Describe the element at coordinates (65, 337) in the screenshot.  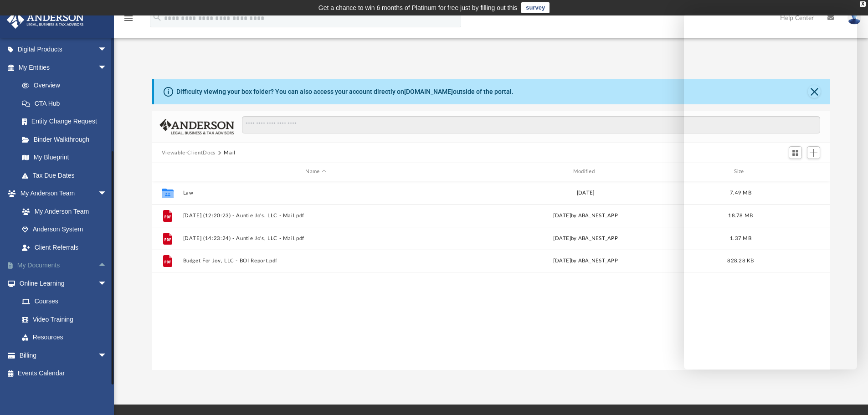
I see `a: Resources` at that location.